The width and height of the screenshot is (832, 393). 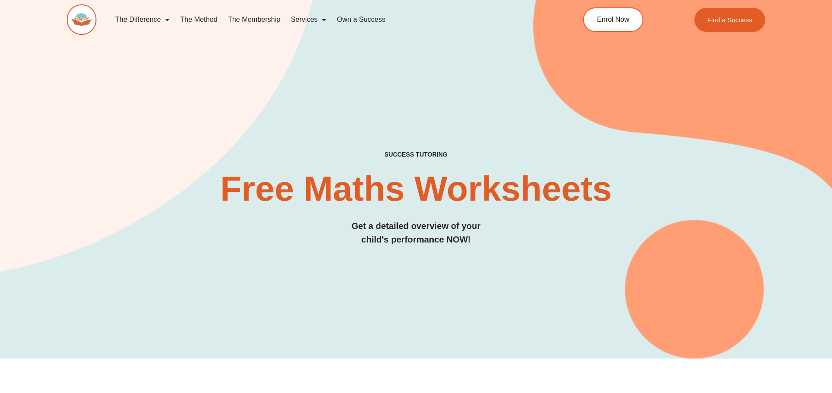 I want to click on a: Services, so click(x=308, y=20).